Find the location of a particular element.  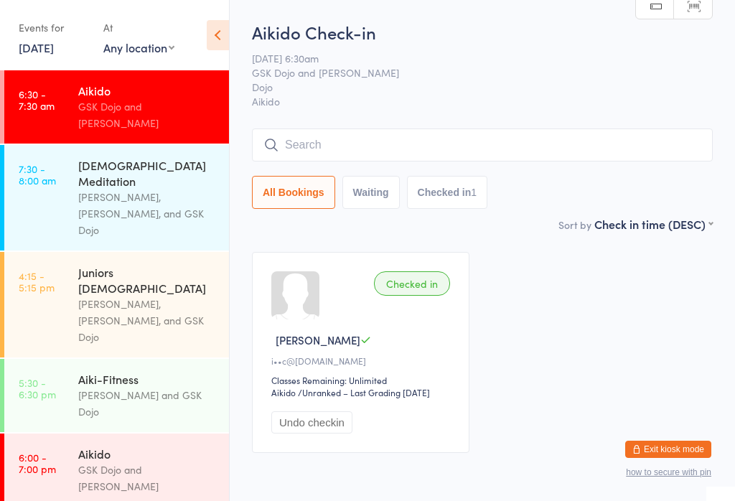

div: Any location is located at coordinates (139, 47).